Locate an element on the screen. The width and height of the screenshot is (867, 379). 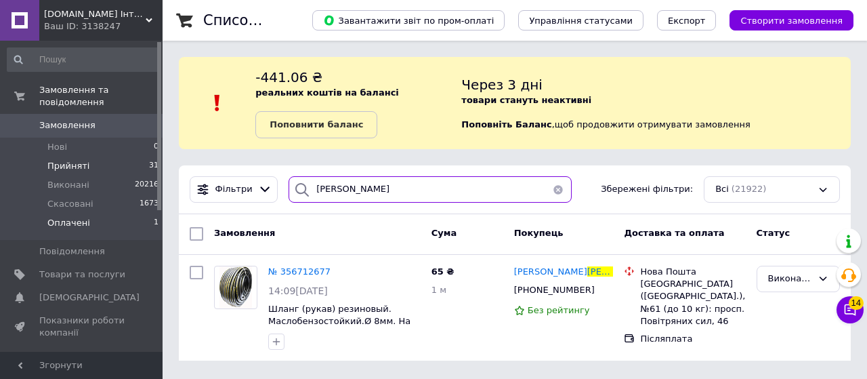
span: 31 is located at coordinates (154, 166).